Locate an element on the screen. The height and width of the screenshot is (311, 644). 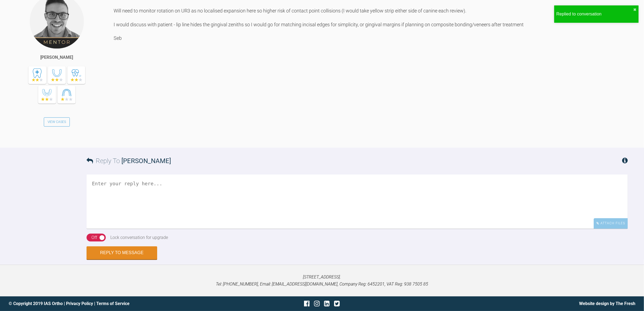
a: View Cases is located at coordinates (57, 122).